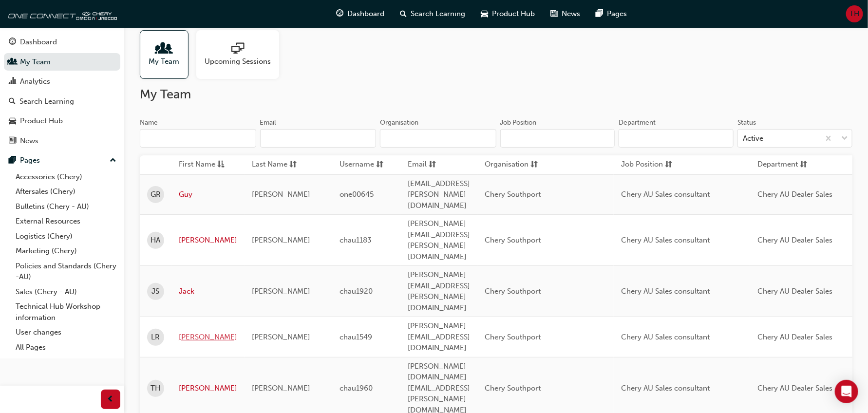  Describe the element at coordinates (66, 347) in the screenshot. I see `a: All Pages` at that location.